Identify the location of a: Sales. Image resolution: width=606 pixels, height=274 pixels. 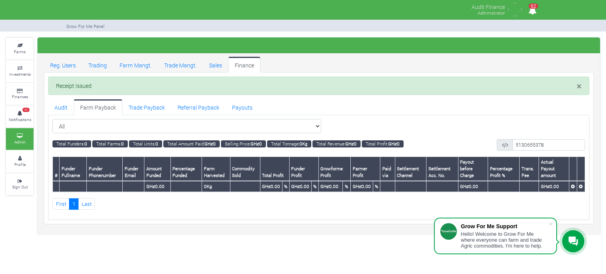
(215, 65).